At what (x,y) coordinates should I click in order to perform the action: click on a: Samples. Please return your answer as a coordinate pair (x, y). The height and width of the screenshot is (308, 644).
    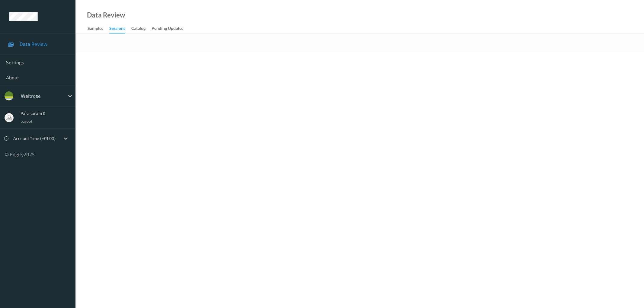
    Looking at the image, I should click on (99, 29).